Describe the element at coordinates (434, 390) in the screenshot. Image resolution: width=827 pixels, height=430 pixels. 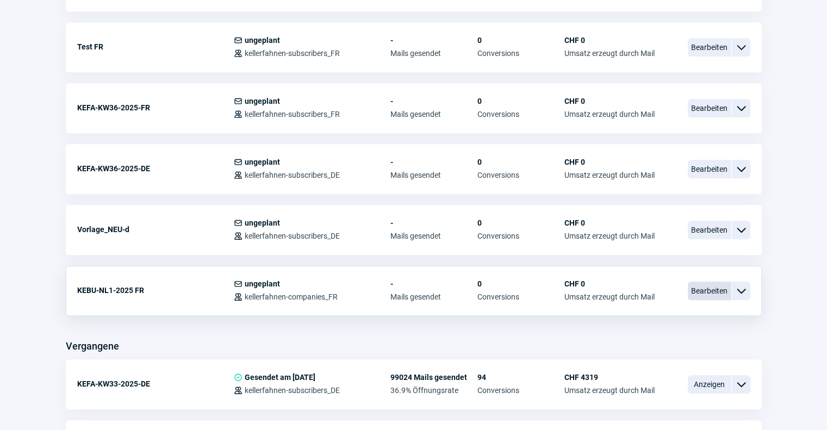
I see `span: 36.9% Öffnungsrate` at that location.